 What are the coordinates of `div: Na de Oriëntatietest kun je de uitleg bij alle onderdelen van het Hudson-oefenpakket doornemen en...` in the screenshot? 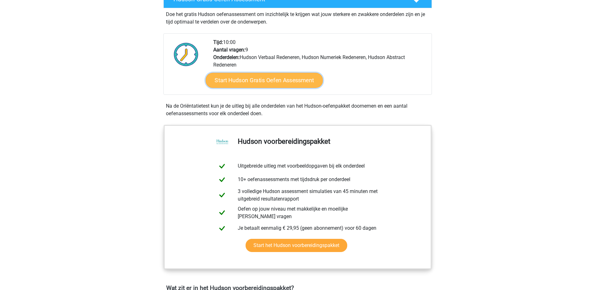 It's located at (298, 110).